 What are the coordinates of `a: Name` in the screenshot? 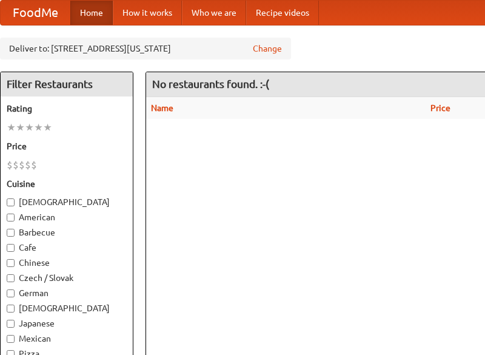 It's located at (162, 108).